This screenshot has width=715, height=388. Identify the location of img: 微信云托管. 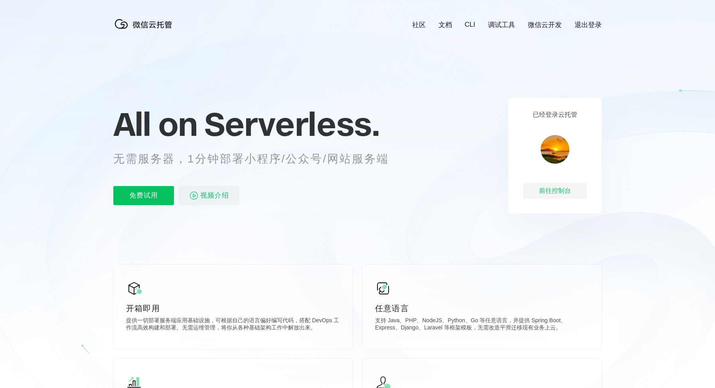
(145, 24).